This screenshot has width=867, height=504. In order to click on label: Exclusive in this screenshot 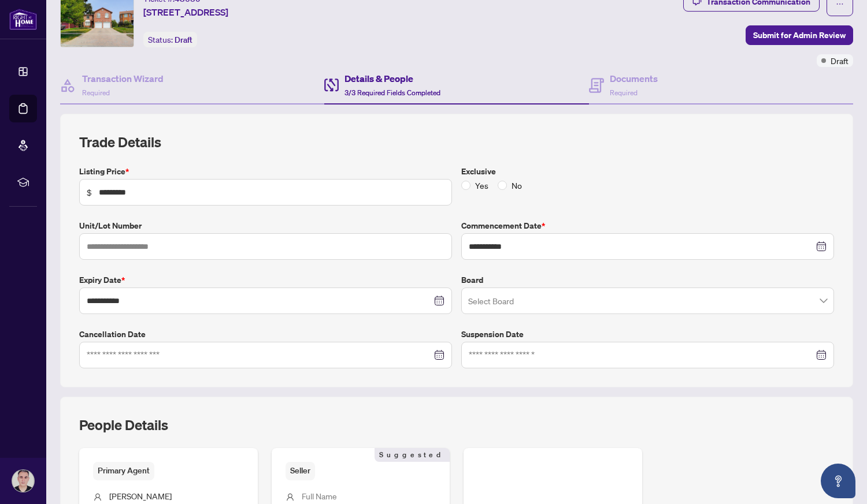, I will do `click(647, 171)`.